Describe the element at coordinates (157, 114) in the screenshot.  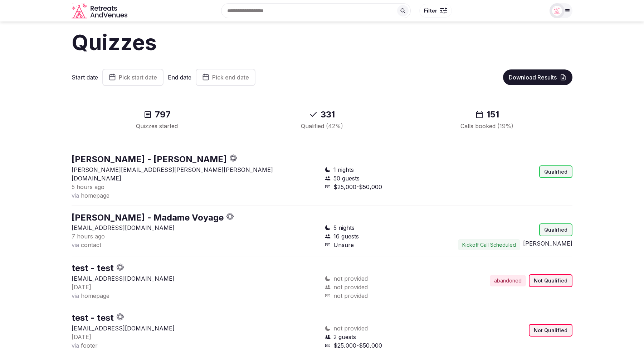
I see `div: 797` at that location.